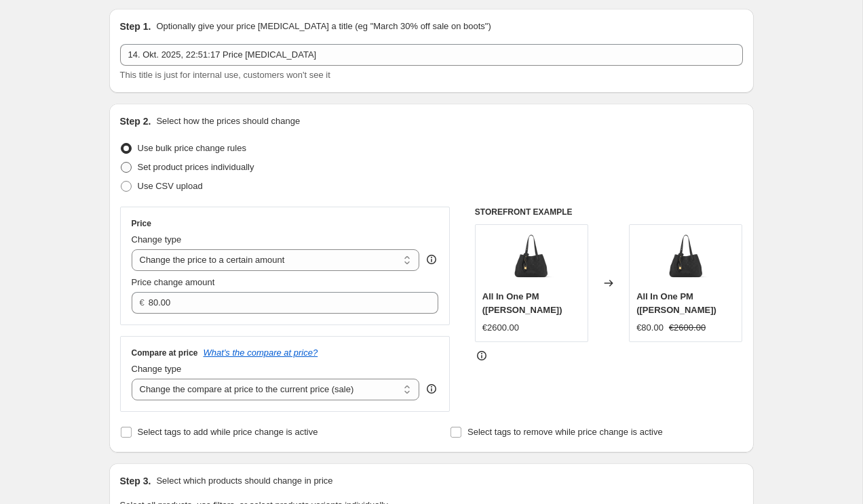 The image size is (863, 504). I want to click on span: Price change amount, so click(173, 282).